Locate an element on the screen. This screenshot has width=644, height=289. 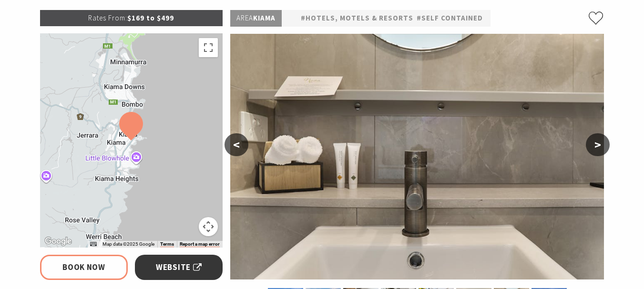
a: Report a map error is located at coordinates (200, 244).